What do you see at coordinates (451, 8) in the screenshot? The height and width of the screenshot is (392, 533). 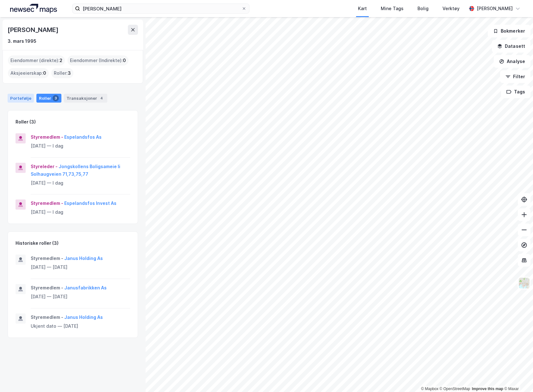 I see `div: Verktøy` at bounding box center [451, 8].